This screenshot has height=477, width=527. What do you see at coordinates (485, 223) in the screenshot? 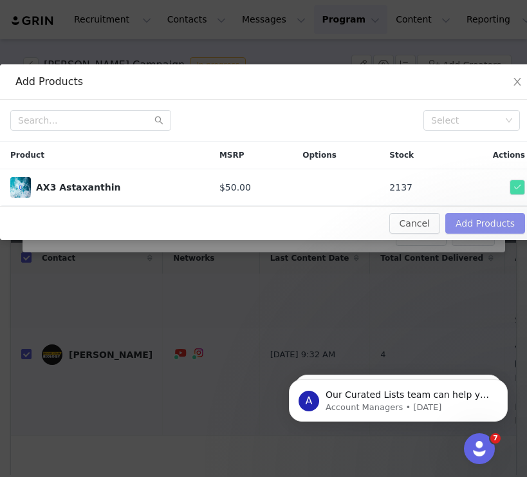
I see `button: Add Products` at bounding box center [485, 223].